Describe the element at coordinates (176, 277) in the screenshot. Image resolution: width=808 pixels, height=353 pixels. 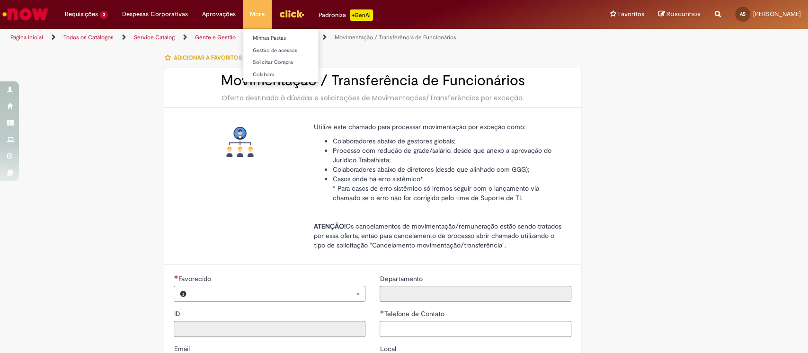
I see `span: Necessários` at that location.